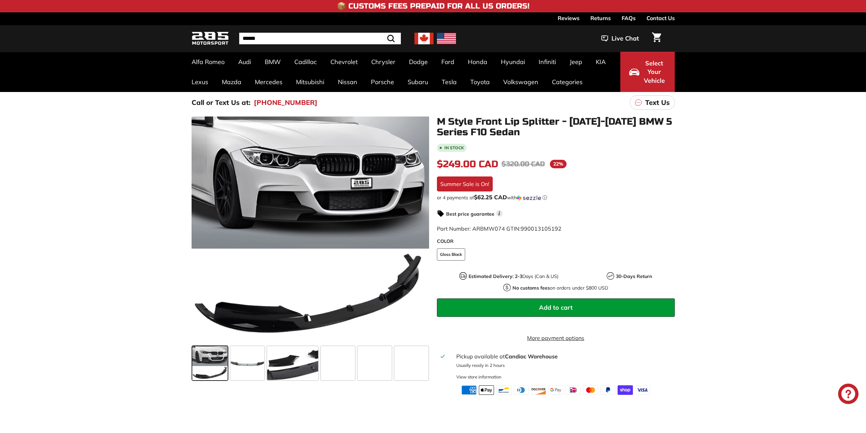 The image size is (866, 433). What do you see at coordinates (310, 82) in the screenshot?
I see `a: Mitsubishi` at bounding box center [310, 82].